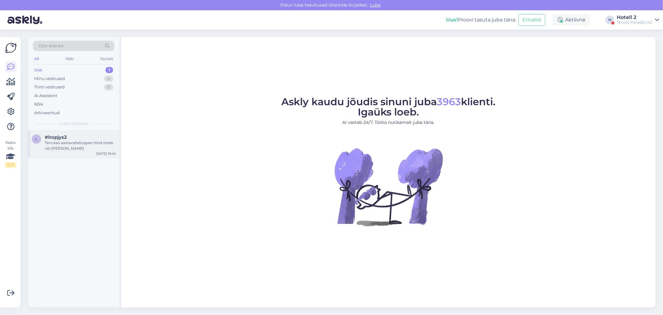 This screenshot has width=663, height=315. Describe the element at coordinates (376, 5) in the screenshot. I see `span: Luba` at that location.